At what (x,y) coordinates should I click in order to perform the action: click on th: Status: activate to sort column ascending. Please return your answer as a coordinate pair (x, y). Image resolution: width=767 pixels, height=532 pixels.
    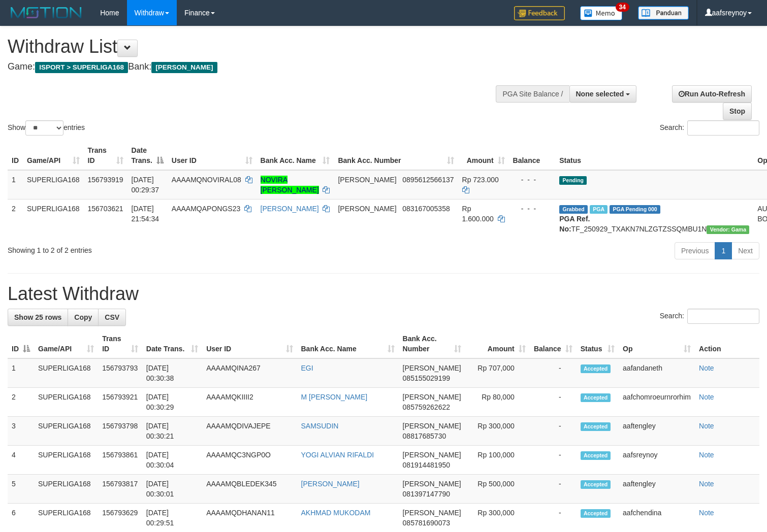
    Looking at the image, I should click on (597, 344).